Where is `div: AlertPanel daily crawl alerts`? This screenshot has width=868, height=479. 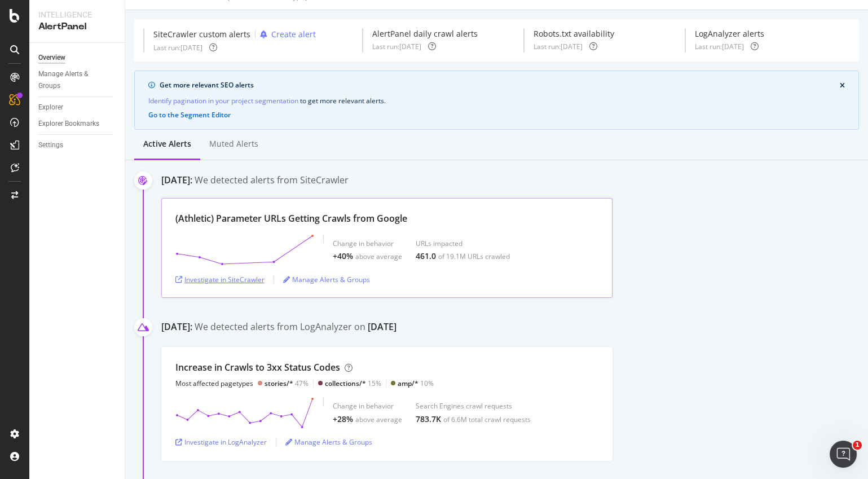
div: AlertPanel daily crawl alerts is located at coordinates (425, 34).